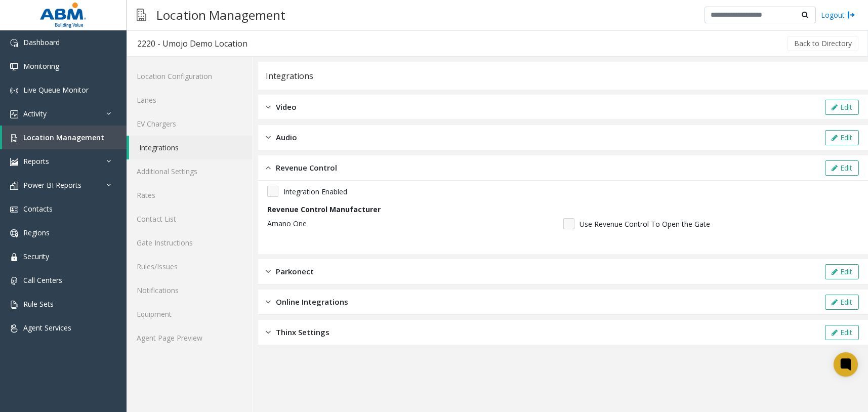  What do you see at coordinates (36, 256) in the screenshot?
I see `span: Security` at bounding box center [36, 256].